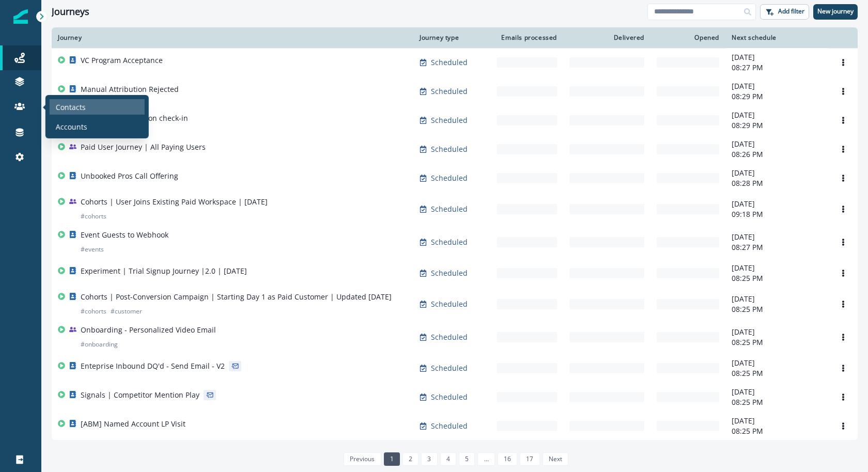 This screenshot has width=868, height=472. I want to click on button: Add filter, so click(784, 12).